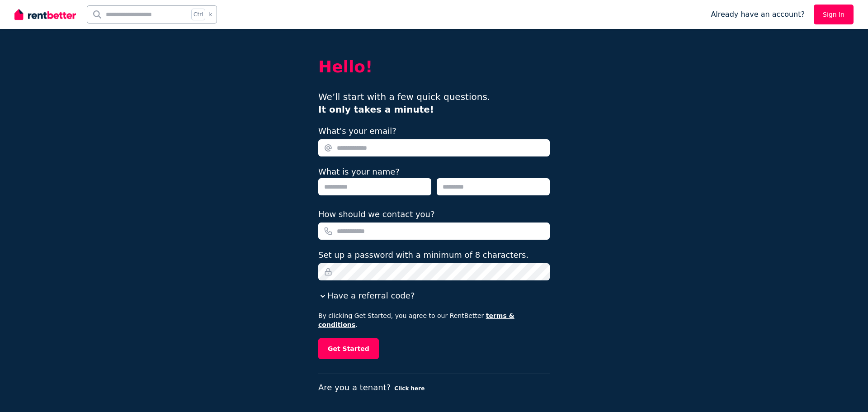 The width and height of the screenshot is (868, 412). What do you see at coordinates (409, 388) in the screenshot?
I see `button: Click here` at bounding box center [409, 388].